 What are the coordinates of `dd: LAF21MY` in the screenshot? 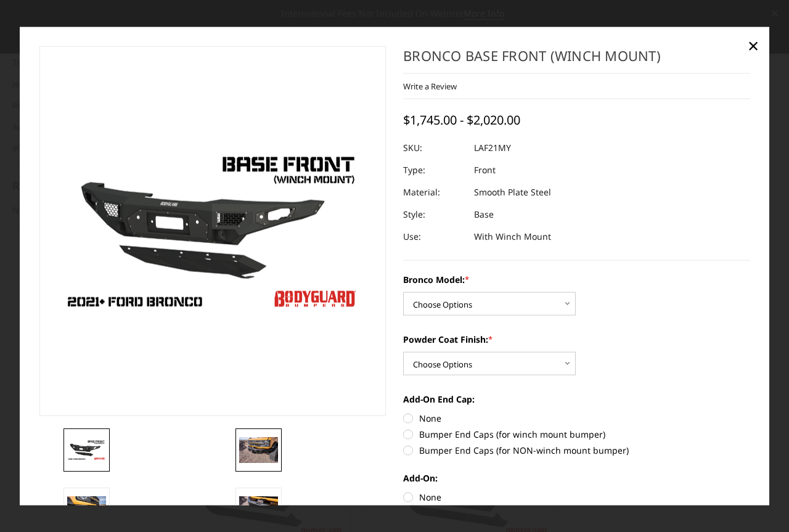 It's located at (493, 148).